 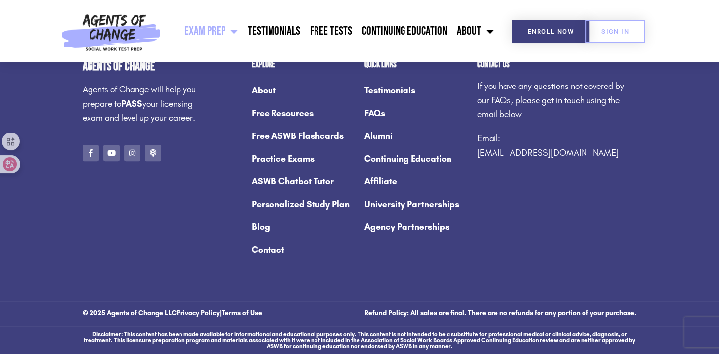 I want to click on h2: Explore, so click(x=303, y=65).